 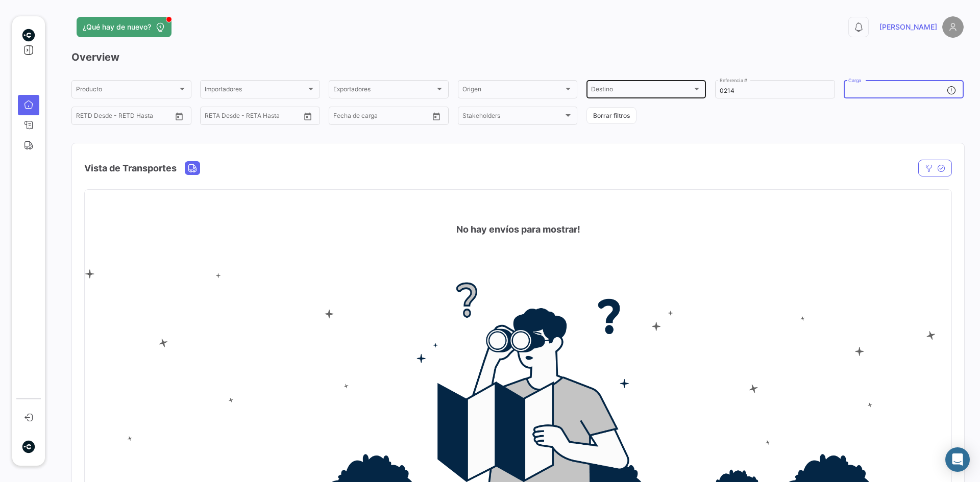 What do you see at coordinates (384, 91) in the screenshot?
I see `span: Exportadores` at bounding box center [384, 91].